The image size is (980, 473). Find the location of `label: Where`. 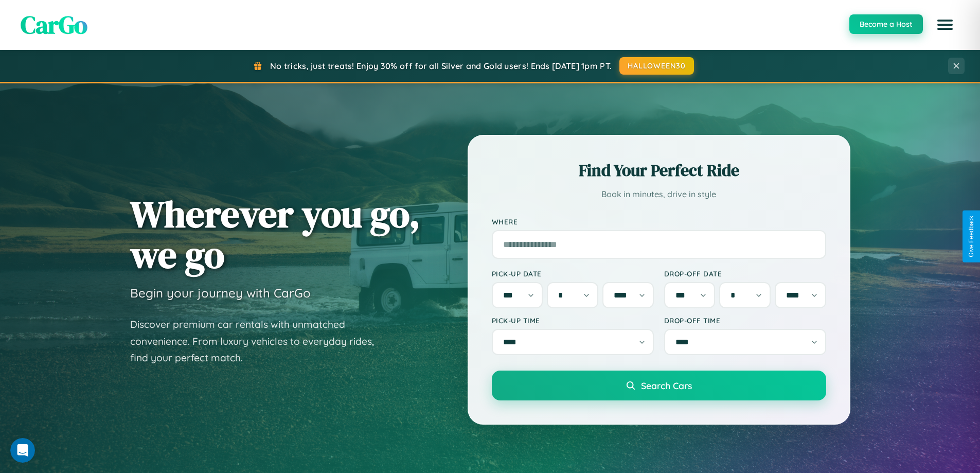

label: Where is located at coordinates (659, 221).